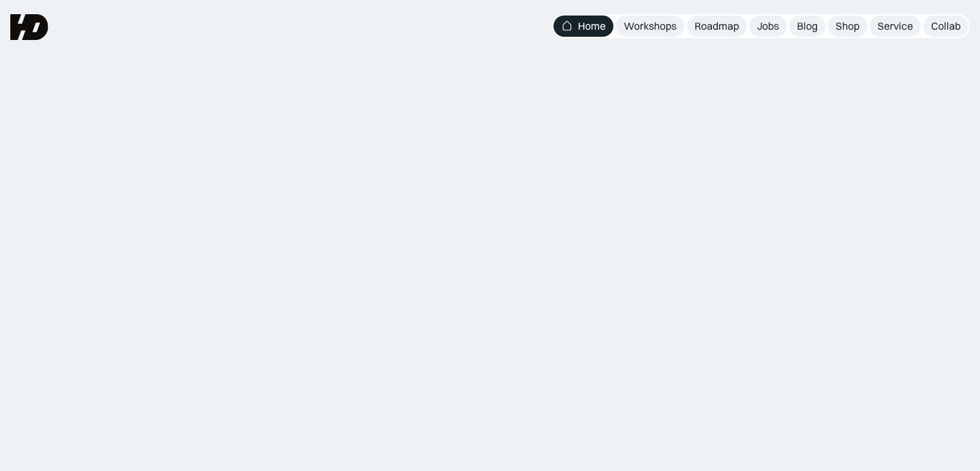 This screenshot has width=980, height=471. I want to click on a: Workshops, so click(650, 26).